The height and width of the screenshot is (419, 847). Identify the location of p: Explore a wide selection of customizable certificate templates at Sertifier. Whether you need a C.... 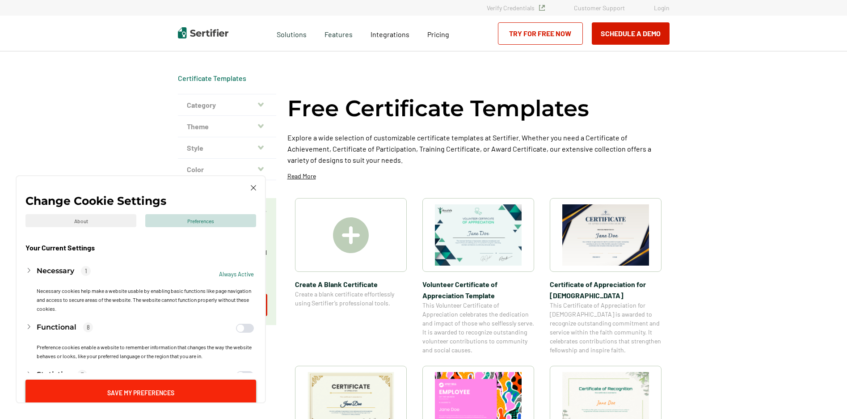
(478, 148).